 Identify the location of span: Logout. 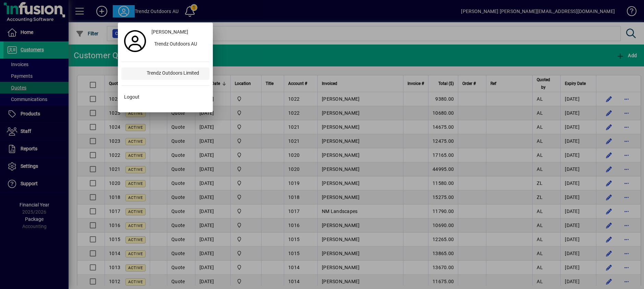
(132, 97).